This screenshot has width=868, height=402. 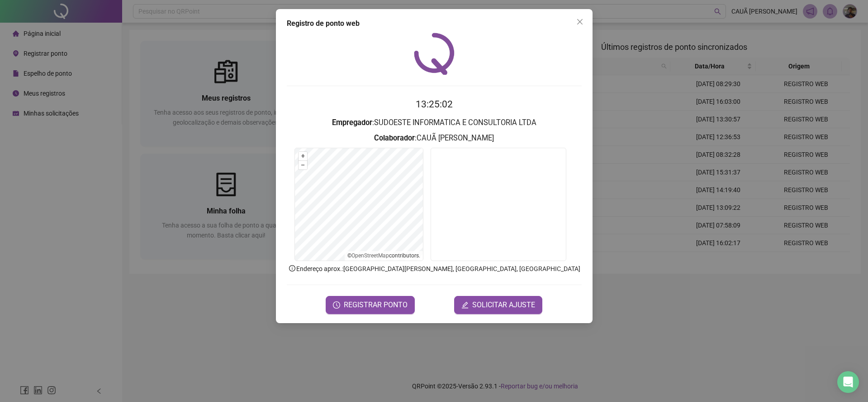 I want to click on div: Open Intercom Messenger, so click(x=848, y=382).